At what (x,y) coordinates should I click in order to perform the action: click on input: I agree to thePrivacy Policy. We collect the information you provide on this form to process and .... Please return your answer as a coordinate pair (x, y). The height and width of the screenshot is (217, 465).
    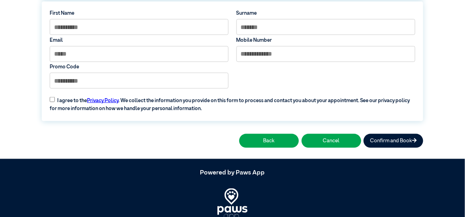
    Looking at the image, I should click on (52, 99).